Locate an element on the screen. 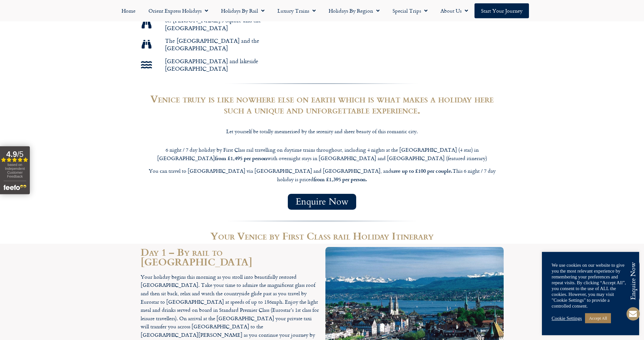  div: We use cookies on our website to give you the most relevant experience by remembering your prefer... is located at coordinates (590, 286).